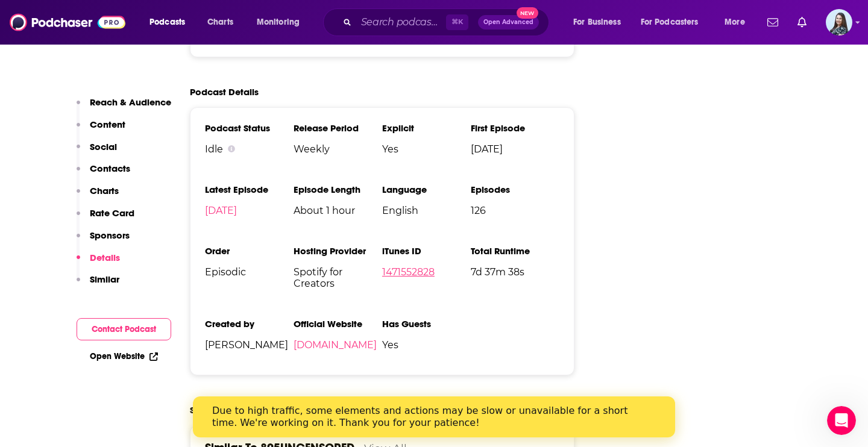 The width and height of the screenshot is (868, 447). Describe the element at coordinates (337, 128) in the screenshot. I see `h3: Release Period` at that location.